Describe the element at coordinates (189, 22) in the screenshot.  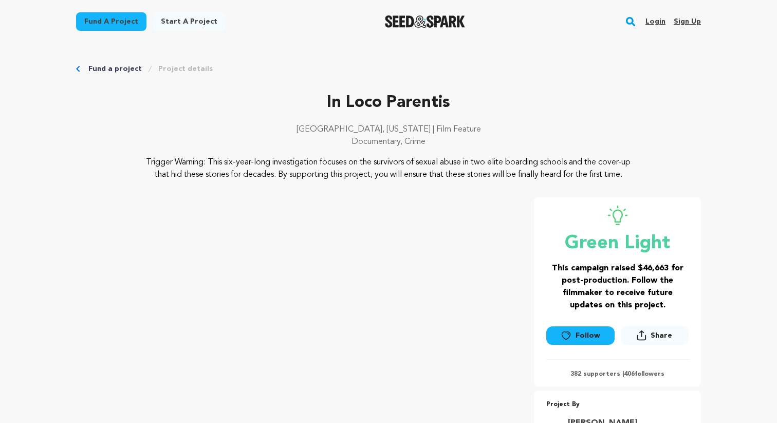
I see `a: Start a project` at that location.